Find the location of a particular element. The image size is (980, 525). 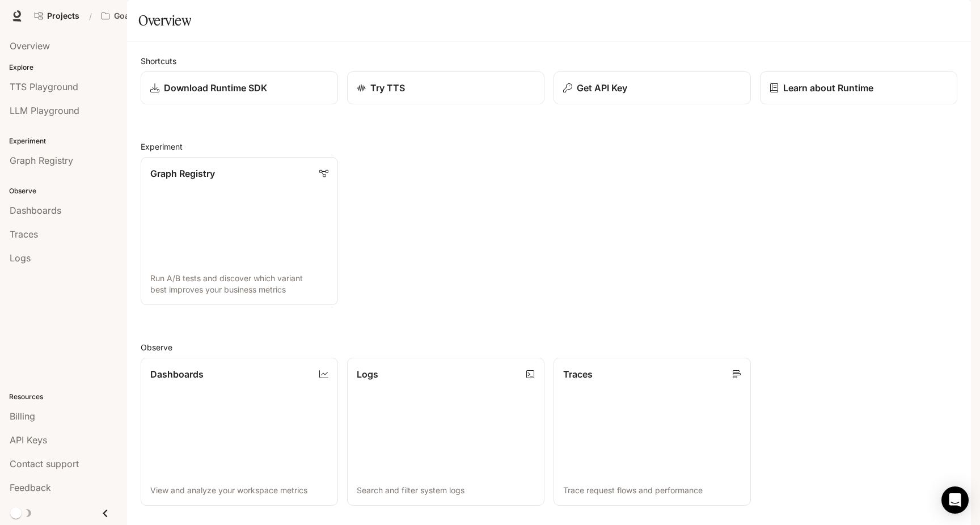

a: Go to projects is located at coordinates (57, 16).